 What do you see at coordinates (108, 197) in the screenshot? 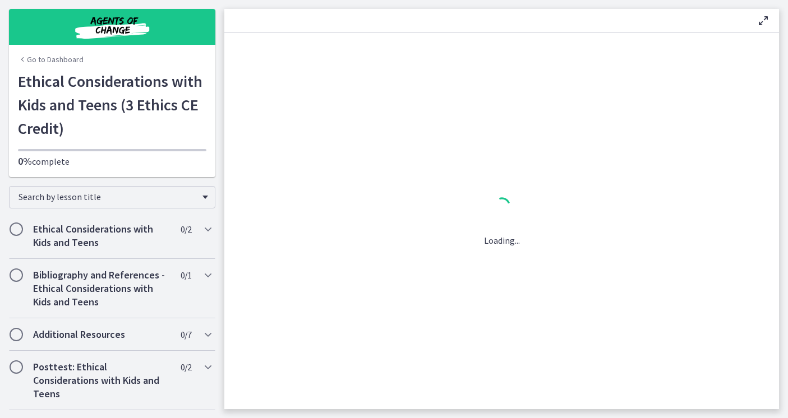
I see `span: Search by lesson title` at bounding box center [108, 197].